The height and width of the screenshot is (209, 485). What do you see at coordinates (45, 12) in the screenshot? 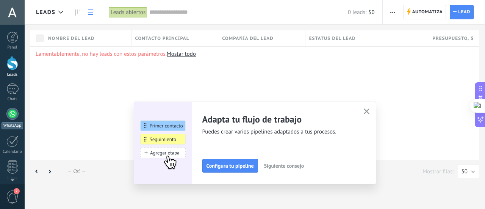
I see `span: Leads` at bounding box center [45, 12].